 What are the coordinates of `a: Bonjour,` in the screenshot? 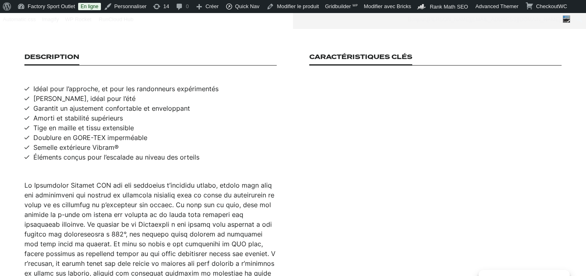 It's located at (489, 20).